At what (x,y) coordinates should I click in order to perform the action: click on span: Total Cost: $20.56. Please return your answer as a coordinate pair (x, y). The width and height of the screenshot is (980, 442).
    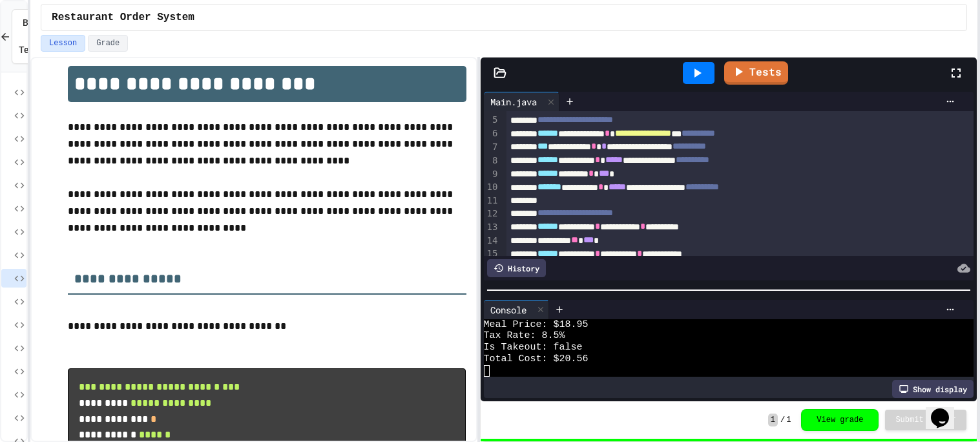
    Looking at the image, I should click on (536, 359).